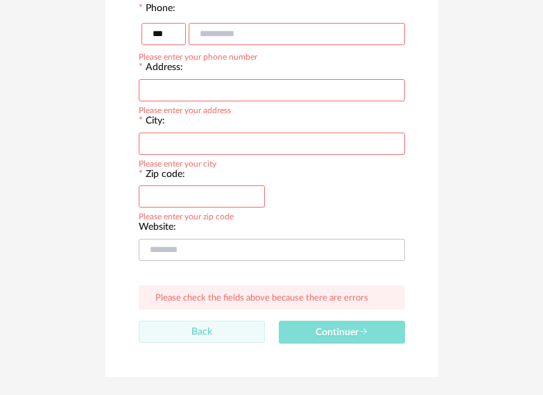 Image resolution: width=543 pixels, height=395 pixels. I want to click on label: City:, so click(152, 122).